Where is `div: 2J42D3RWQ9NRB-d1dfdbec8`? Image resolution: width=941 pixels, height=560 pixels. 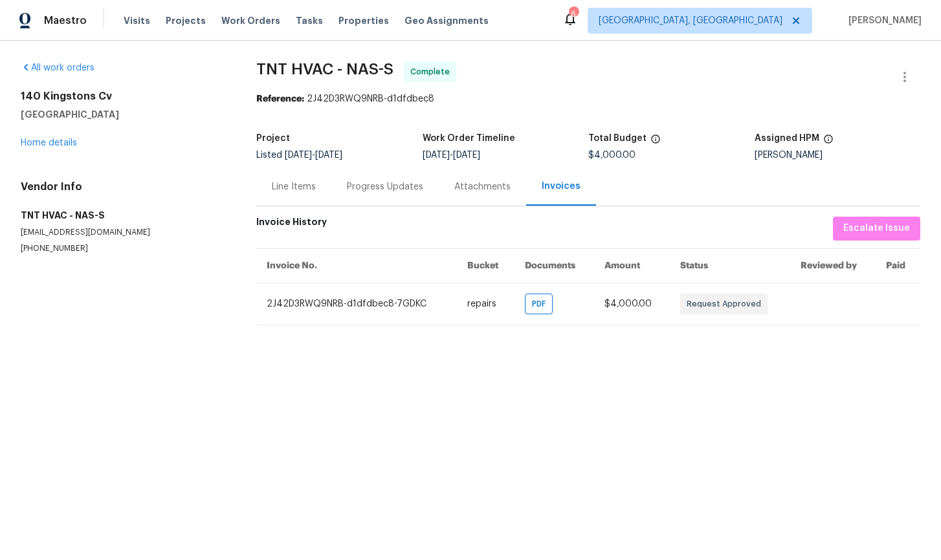 div: 2J42D3RWQ9NRB-d1dfdbec8 is located at coordinates (588, 99).